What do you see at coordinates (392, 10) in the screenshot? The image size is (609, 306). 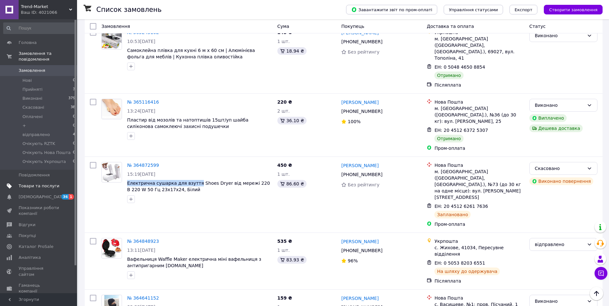 I see `button: Завантажити звіт по пром-оплаті` at bounding box center [392, 10].